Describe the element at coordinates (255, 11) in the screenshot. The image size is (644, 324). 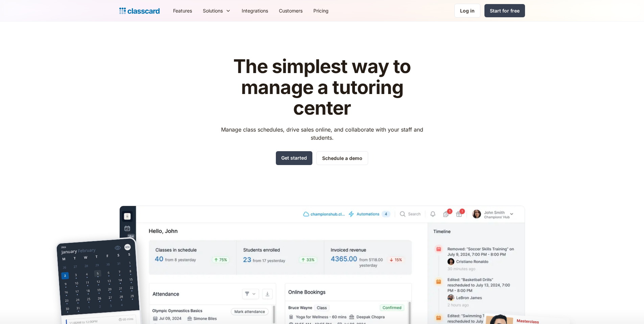
I see `a: Integrations` at that location.